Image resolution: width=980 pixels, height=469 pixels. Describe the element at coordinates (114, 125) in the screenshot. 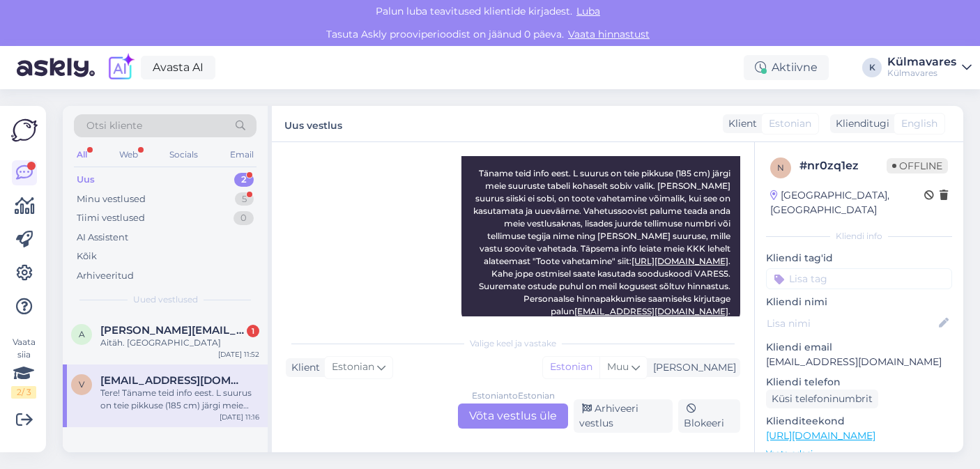

I see `span: Otsi kliente` at that location.